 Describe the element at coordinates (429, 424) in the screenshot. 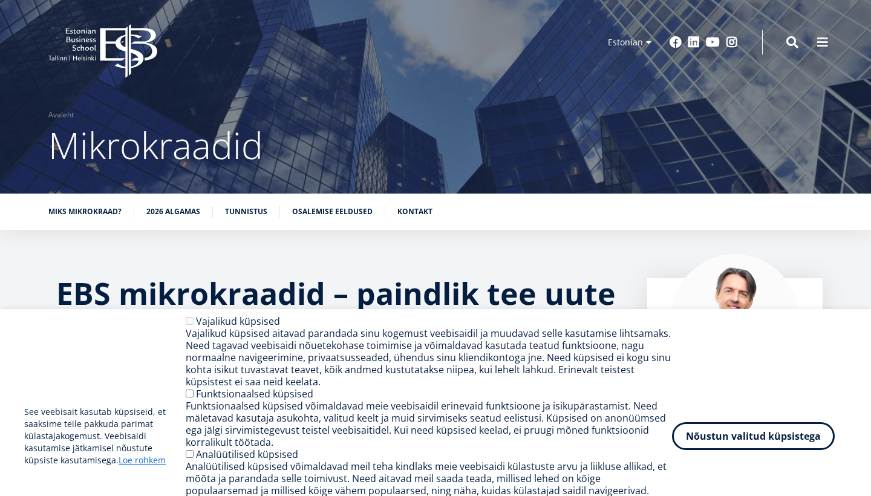

I see `div: Funktsionaalsed küpsised võimaldavad meie veebisaidil erinevaid funktsioone ja isikupärastamist. ...` at that location.